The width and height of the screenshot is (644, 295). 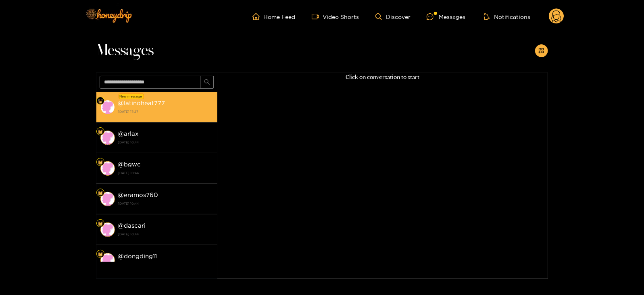 I want to click on span: search, so click(x=207, y=82).